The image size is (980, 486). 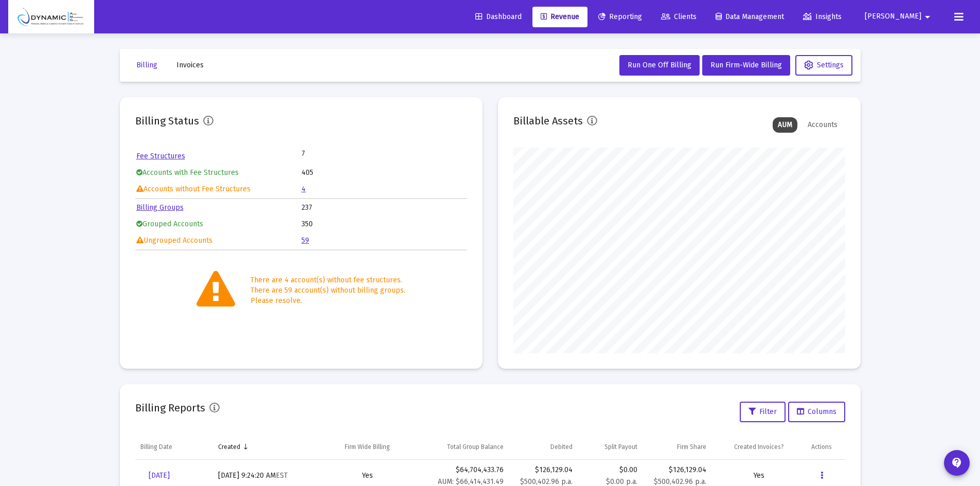 I want to click on div: AUM, so click(x=785, y=125).